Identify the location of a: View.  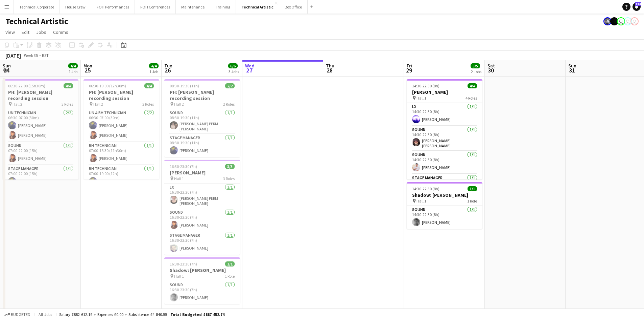
(10, 32).